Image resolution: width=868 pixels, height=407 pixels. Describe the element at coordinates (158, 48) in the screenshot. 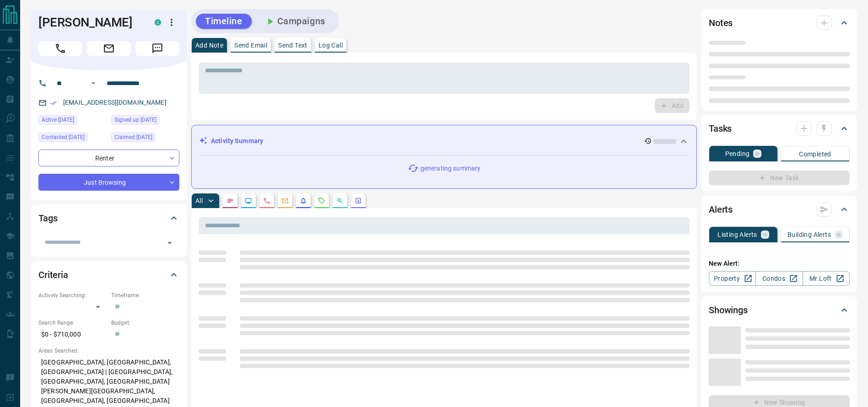

I see `span: Message` at that location.